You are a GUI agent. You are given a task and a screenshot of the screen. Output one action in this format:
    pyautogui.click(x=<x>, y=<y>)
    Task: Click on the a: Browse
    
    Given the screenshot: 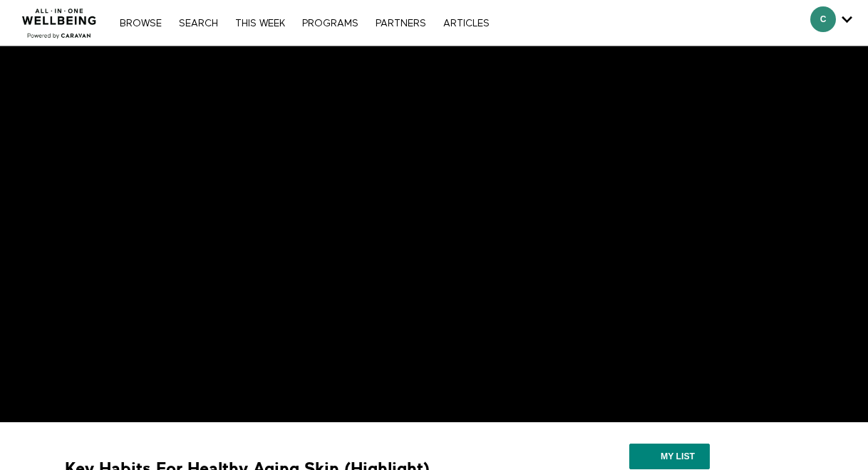 What is the action you would take?
    pyautogui.click(x=140, y=24)
    